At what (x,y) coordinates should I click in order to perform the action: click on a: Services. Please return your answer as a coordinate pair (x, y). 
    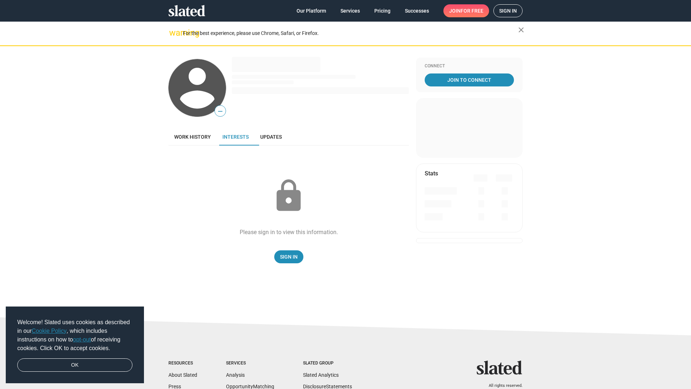
    Looking at the image, I should click on (350, 11).